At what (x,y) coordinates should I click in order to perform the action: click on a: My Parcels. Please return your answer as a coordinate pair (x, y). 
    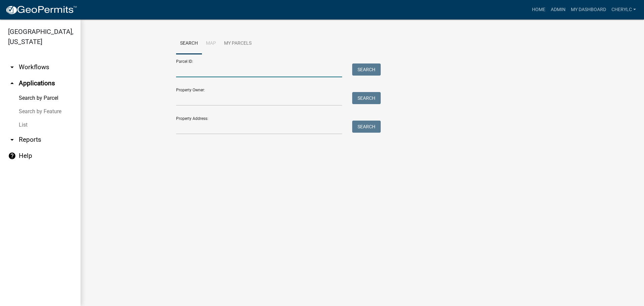
    Looking at the image, I should click on (238, 43).